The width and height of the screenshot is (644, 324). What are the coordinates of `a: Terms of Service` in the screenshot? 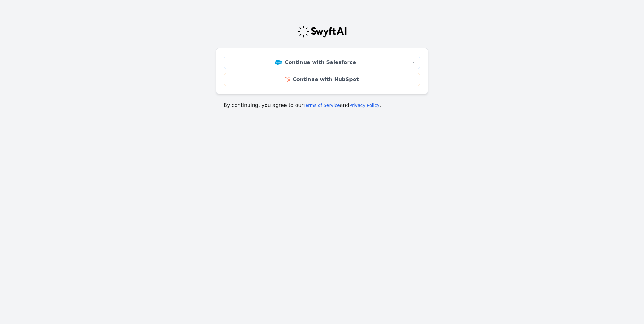 It's located at (322, 105).